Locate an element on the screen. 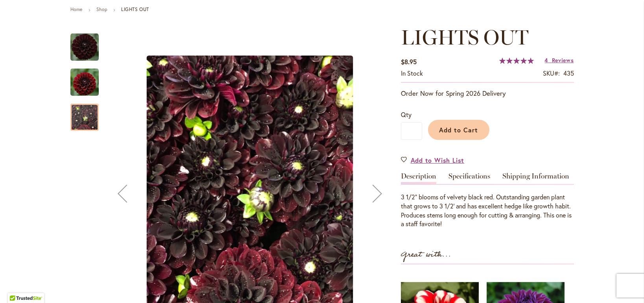  div: 100% is located at coordinates (516, 61).